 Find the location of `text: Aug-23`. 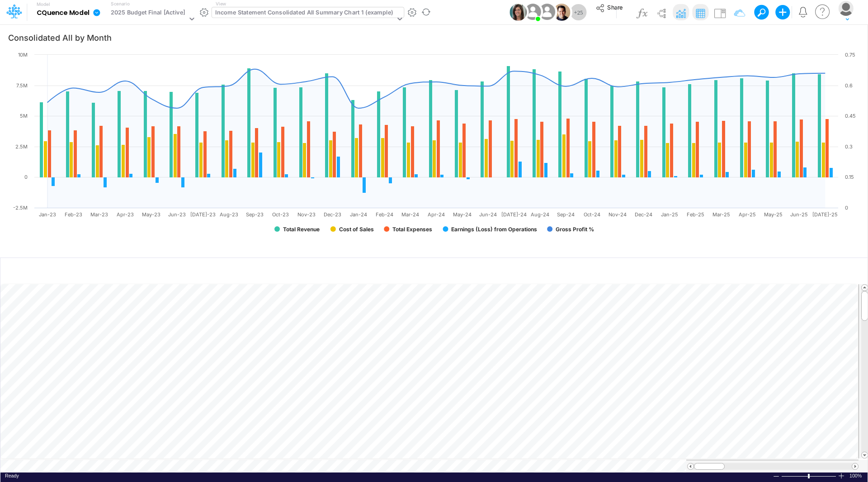

text: Aug-23 is located at coordinates (228, 214).